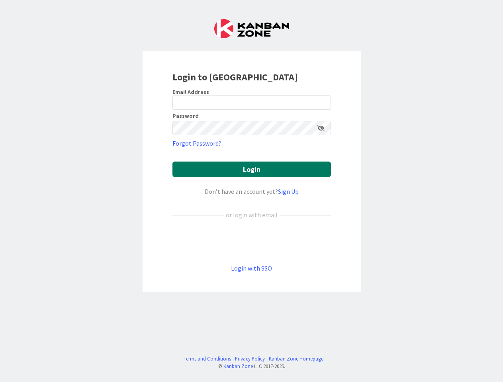 Image resolution: width=503 pixels, height=382 pixels. Describe the element at coordinates (252, 29) in the screenshot. I see `img: Kanban Zone` at that location.